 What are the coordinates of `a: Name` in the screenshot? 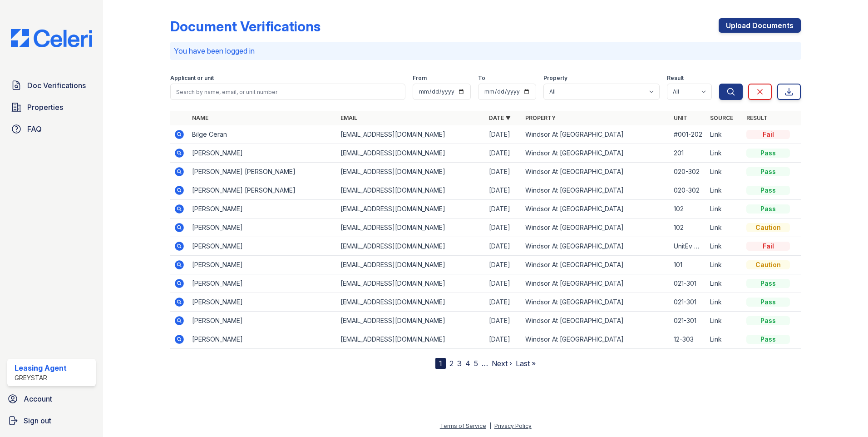 It's located at (200, 117).